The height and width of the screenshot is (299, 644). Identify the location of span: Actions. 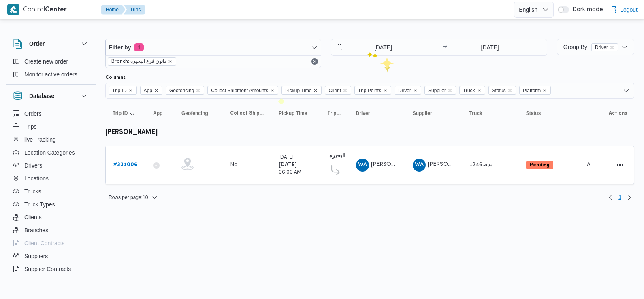
(618, 113).